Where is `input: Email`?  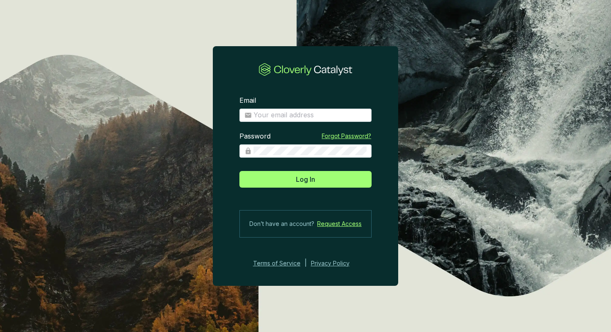
input: Email is located at coordinates (310, 115).